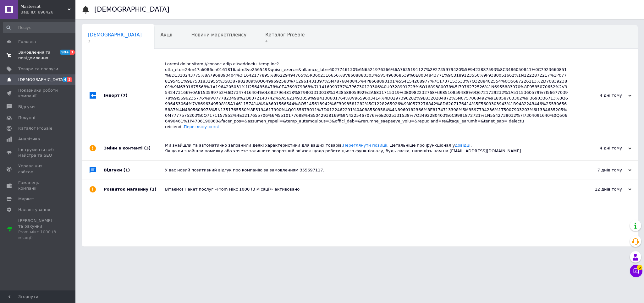 The height and width of the screenshot is (303, 644). What do you see at coordinates (600, 170) in the screenshot?
I see `div: 7 днів тому` at bounding box center [600, 170].